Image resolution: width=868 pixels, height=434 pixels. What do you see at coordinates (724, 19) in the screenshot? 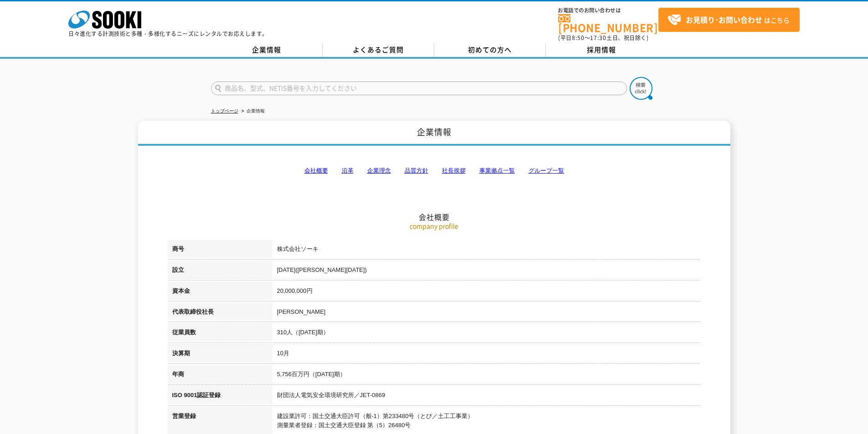
I see `strong: お見積り･お問い合わせ` at bounding box center [724, 19].